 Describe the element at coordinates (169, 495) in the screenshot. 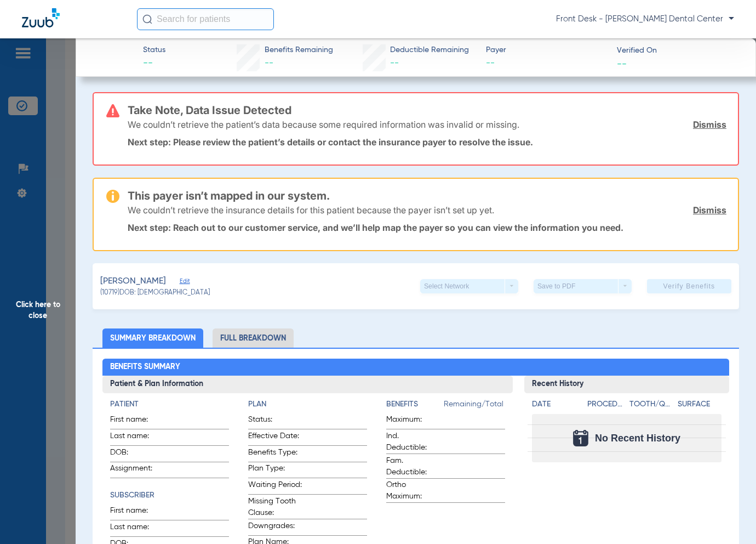

I see `h4: Subscriber` at that location.